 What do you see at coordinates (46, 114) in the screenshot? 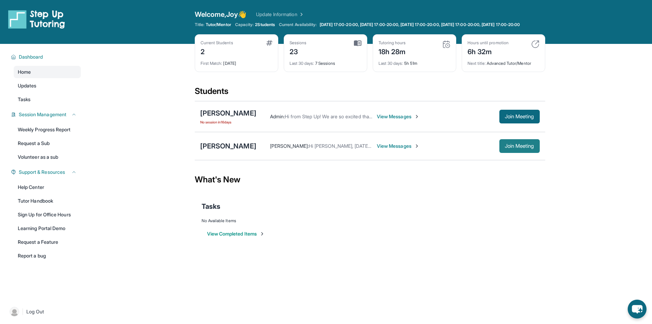
I see `button: Session Management` at bounding box center [46, 114].